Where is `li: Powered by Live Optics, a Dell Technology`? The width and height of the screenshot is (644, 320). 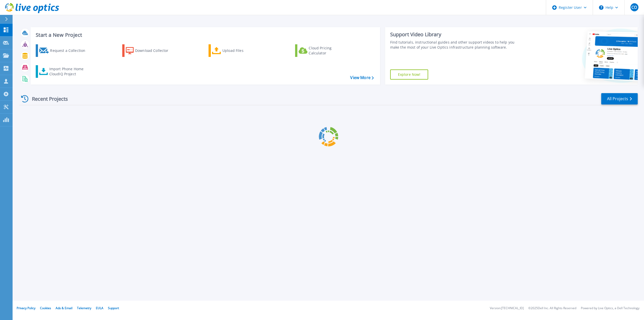 li: Powered by Live Optics, a Dell Technology is located at coordinates (610, 308).